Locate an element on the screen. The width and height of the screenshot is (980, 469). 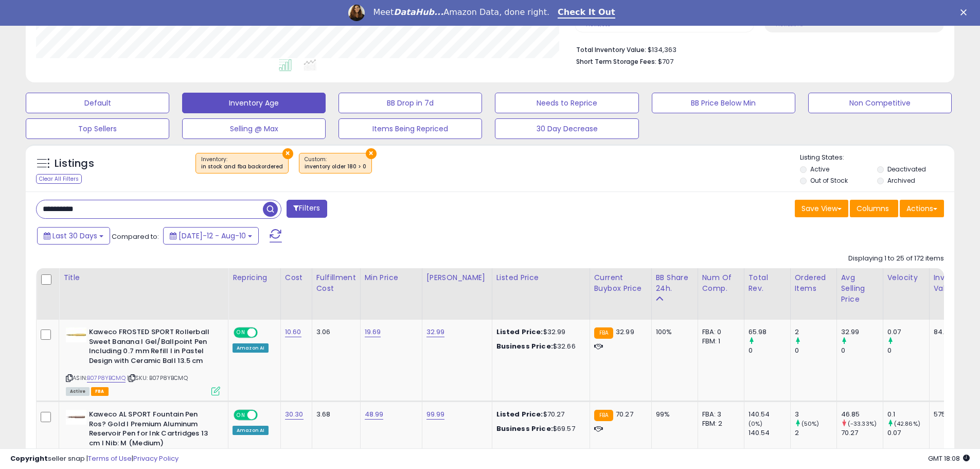
div: $32.66 is located at coordinates (539, 347).